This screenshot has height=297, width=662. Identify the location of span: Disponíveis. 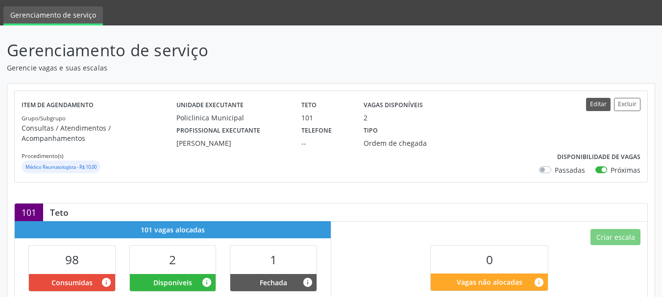
(172, 283).